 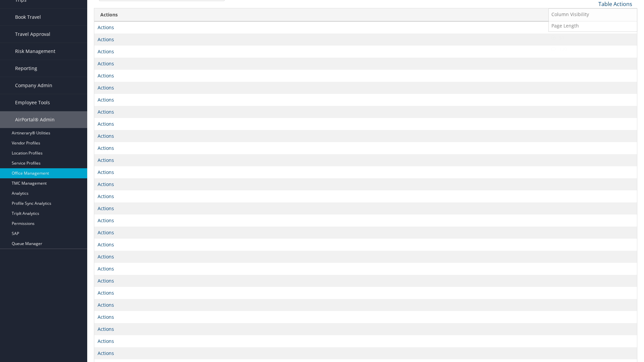 What do you see at coordinates (28, 17) in the screenshot?
I see `span: Book Travel` at bounding box center [28, 17].